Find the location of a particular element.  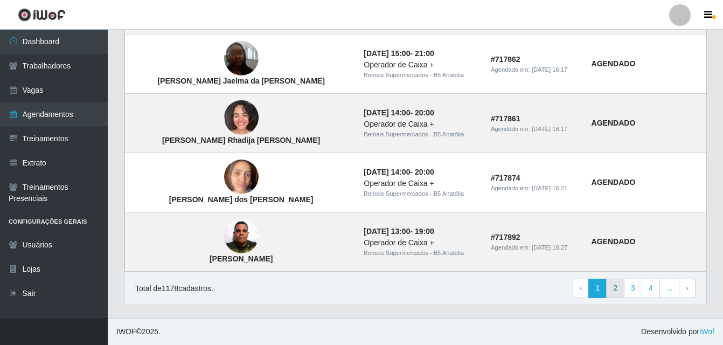

img: Raissa Ribeiro dos Santos is located at coordinates (241, 177).